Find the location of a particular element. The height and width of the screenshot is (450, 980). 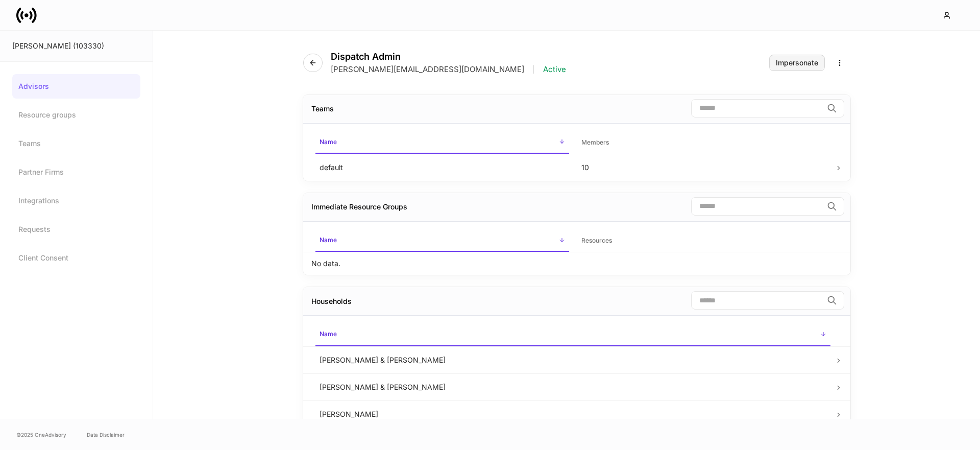

div: Teams is located at coordinates (322, 109).